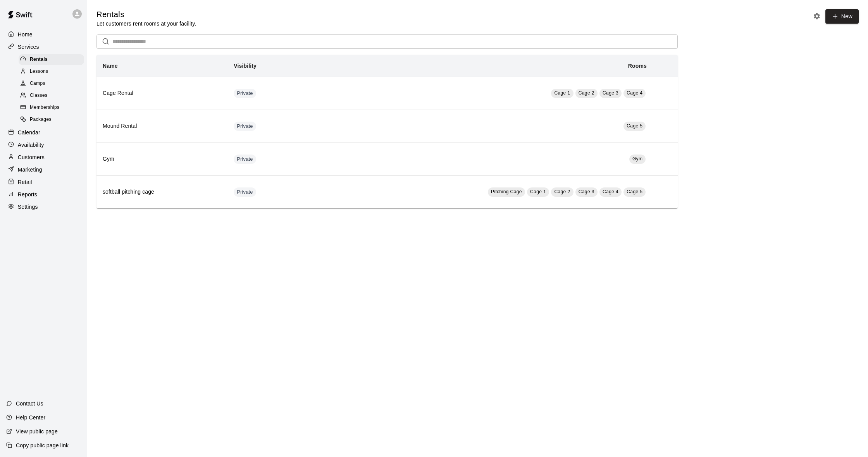  What do you see at coordinates (44, 207) in the screenshot?
I see `div: Settings` at bounding box center [44, 207].